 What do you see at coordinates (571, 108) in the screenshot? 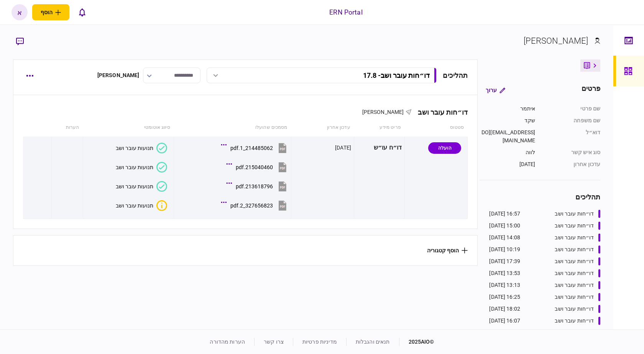
I see `div: שם פרטי` at bounding box center [571, 108].